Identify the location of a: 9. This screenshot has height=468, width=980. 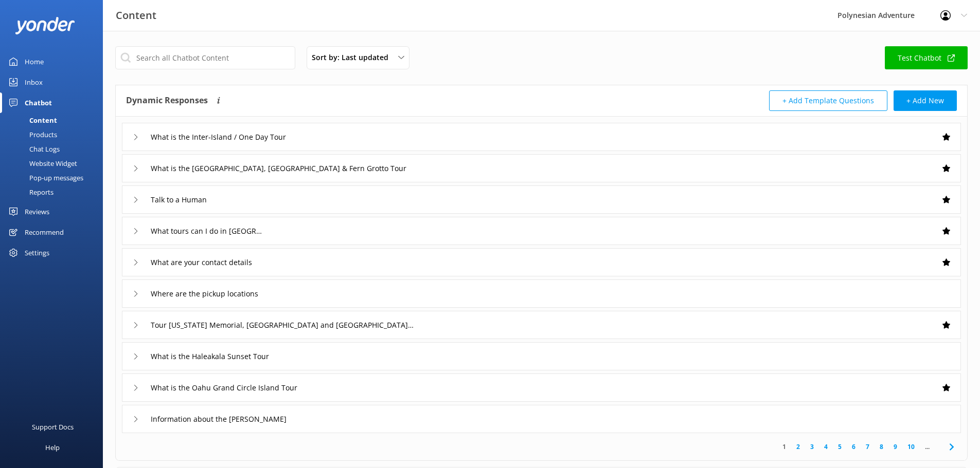
(895, 447).